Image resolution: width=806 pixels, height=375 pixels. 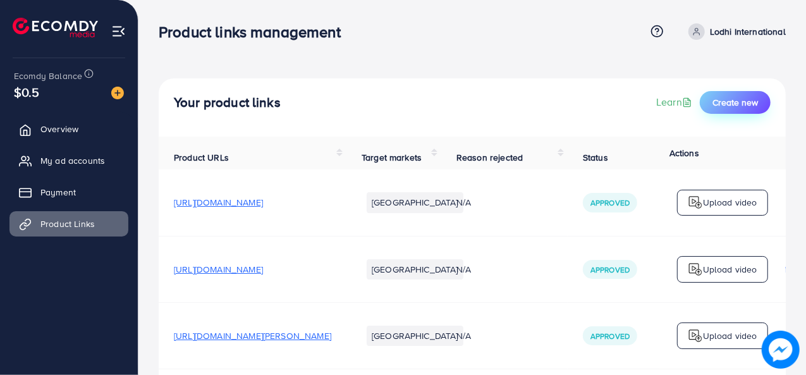 I want to click on span: Target markets, so click(x=391, y=157).